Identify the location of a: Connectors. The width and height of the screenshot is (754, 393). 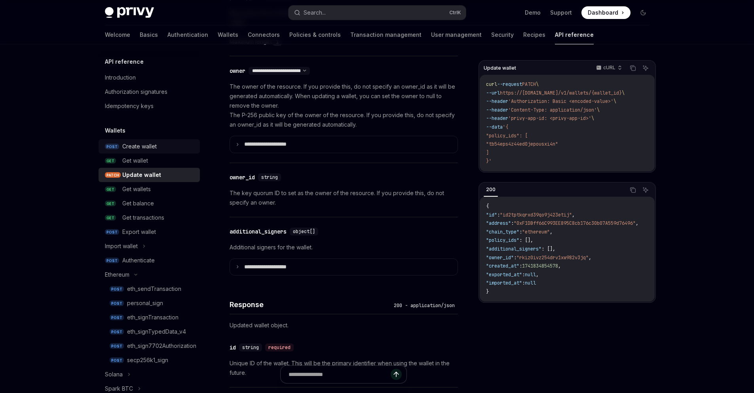
(264, 35).